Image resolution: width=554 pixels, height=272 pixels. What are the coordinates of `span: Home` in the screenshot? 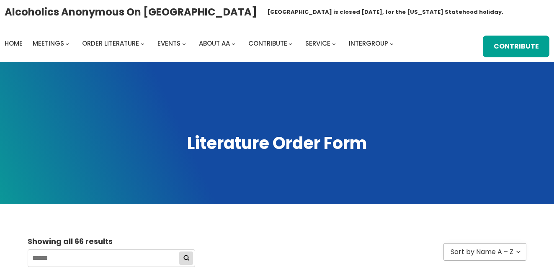 It's located at (13, 43).